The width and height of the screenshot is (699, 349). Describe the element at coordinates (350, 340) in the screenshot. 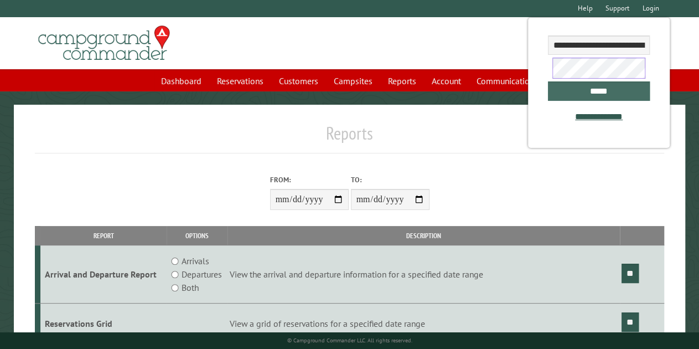

I see `small: © Campground Commander LLC. All rights reserved.` at that location.